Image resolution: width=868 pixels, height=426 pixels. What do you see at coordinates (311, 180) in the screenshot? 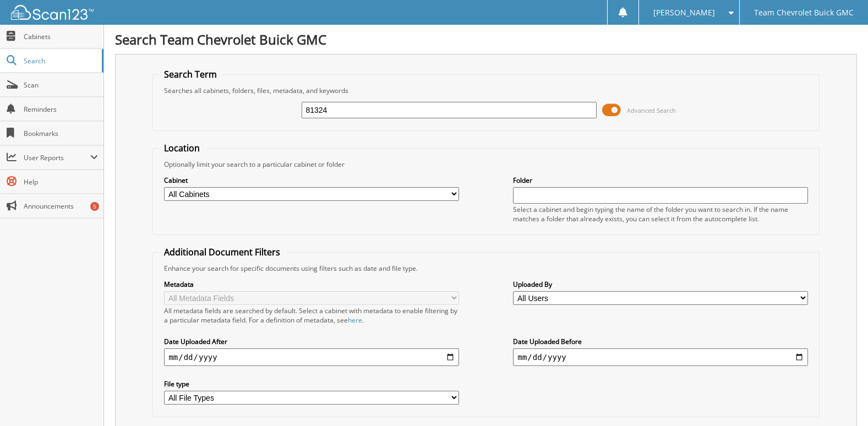
I see `label: Cabinet` at bounding box center [311, 180].